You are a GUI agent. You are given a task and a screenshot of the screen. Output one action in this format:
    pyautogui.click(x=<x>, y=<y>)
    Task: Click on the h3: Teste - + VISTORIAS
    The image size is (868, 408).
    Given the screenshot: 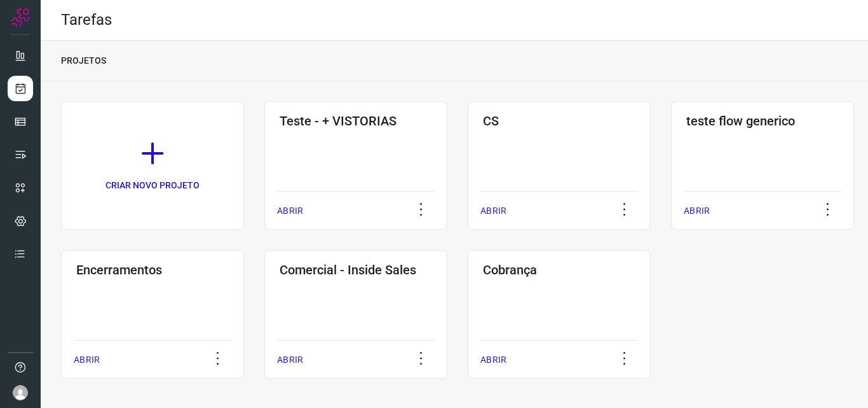 What is the action you would take?
    pyautogui.click(x=356, y=121)
    